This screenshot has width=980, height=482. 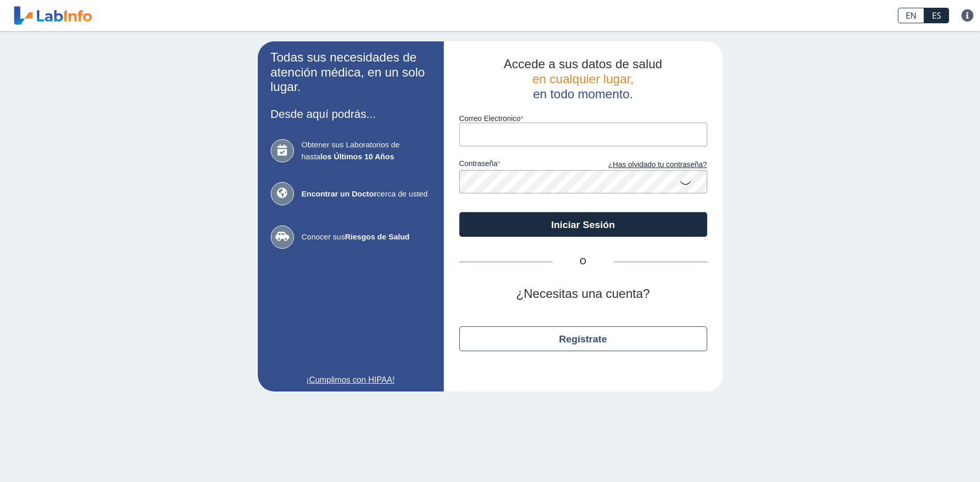 I want to click on span: Accede a sus datos de salud, so click(x=583, y=64).